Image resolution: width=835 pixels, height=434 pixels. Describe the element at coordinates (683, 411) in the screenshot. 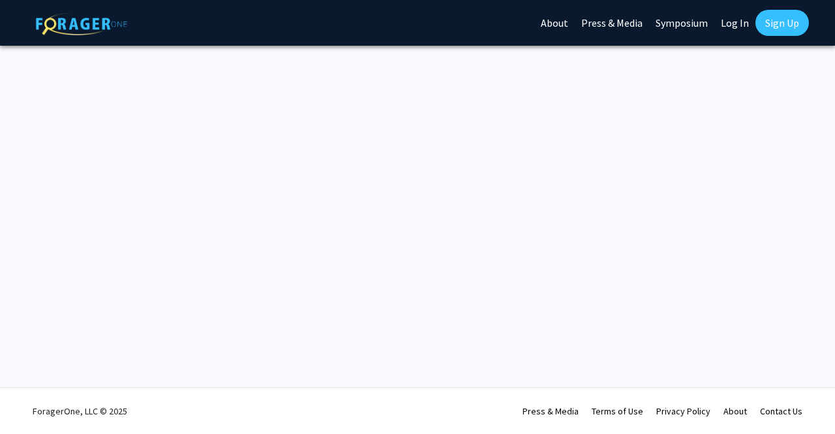

I see `a: Privacy Policy` at that location.